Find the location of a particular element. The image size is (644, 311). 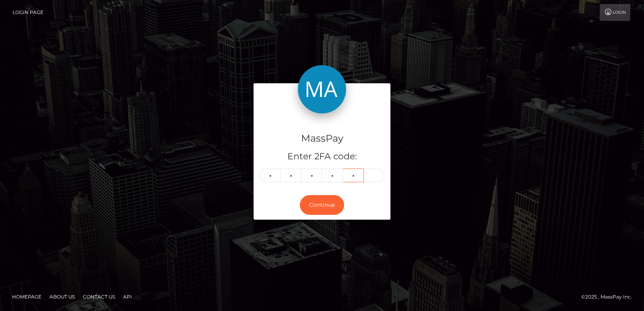

a: About Us is located at coordinates (62, 297).